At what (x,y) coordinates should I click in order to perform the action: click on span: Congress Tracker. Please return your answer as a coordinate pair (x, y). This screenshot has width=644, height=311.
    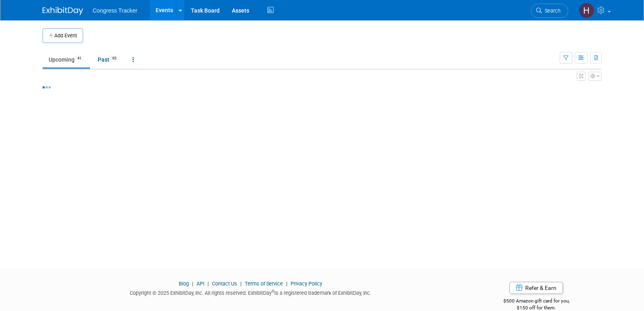
    Looking at the image, I should click on (115, 10).